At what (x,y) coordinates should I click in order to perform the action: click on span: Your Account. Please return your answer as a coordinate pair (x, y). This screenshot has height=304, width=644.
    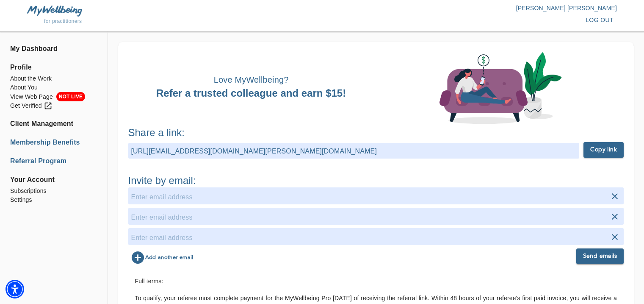
    Looking at the image, I should click on (54, 180).